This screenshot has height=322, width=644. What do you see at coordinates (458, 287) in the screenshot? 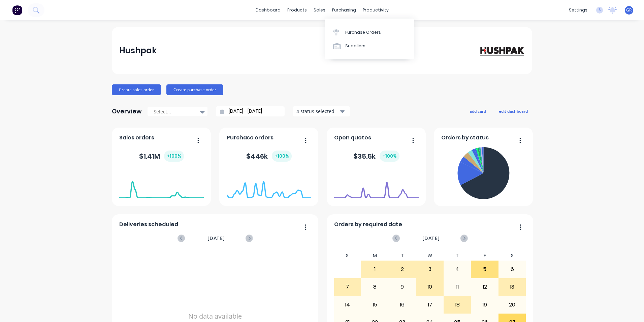
I see `div: 11` at bounding box center [458, 287].